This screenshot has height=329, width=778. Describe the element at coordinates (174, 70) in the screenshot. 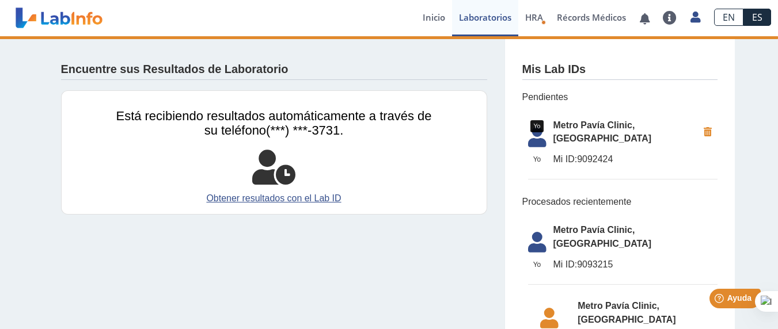

I see `h4: Encuentre sus Resultados de Laboratorio` at that location.